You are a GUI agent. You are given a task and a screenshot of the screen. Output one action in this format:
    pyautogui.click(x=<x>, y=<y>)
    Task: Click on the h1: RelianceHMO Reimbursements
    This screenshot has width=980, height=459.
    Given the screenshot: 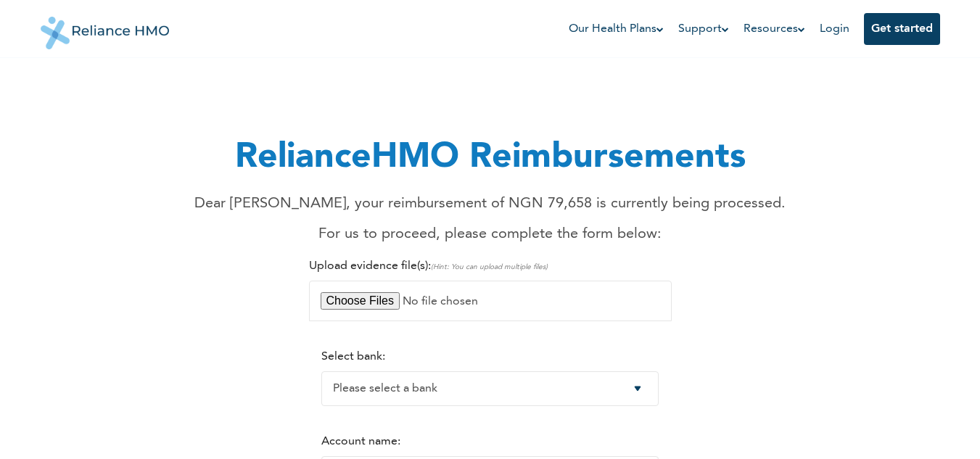 What is the action you would take?
    pyautogui.click(x=490, y=158)
    